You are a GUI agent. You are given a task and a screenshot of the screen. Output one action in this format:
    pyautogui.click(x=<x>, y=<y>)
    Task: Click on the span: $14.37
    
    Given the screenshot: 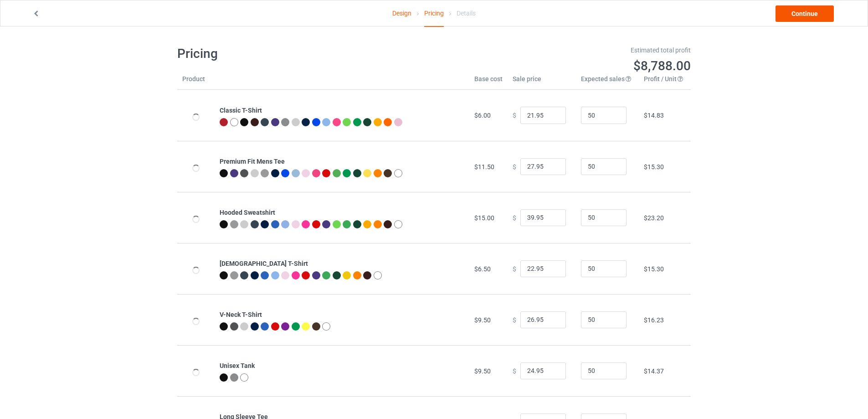 What is the action you would take?
    pyautogui.click(x=654, y=371)
    